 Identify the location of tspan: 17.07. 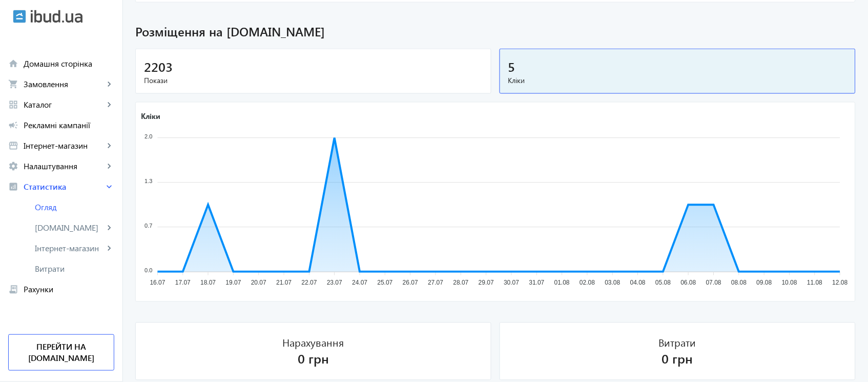
(183, 283).